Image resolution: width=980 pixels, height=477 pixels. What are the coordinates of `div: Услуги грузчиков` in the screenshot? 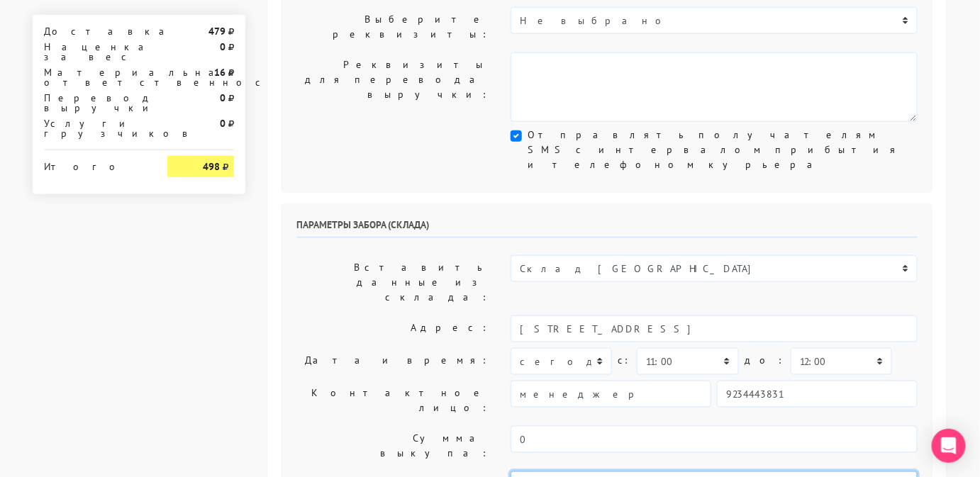 It's located at (95, 128).